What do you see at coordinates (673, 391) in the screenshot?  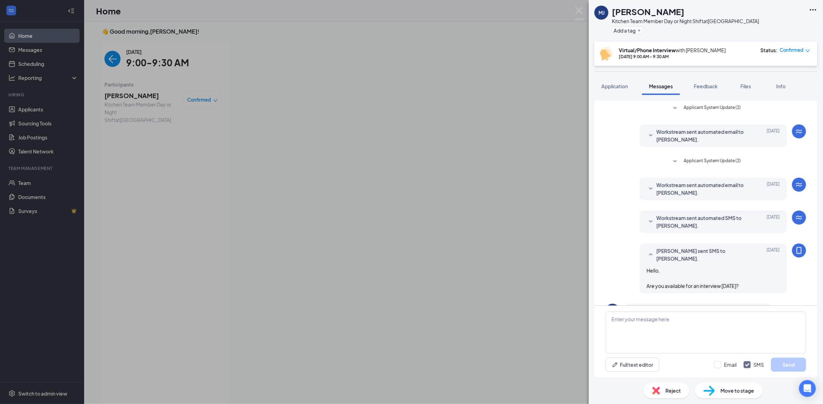 I see `span: Reject` at bounding box center [673, 391].